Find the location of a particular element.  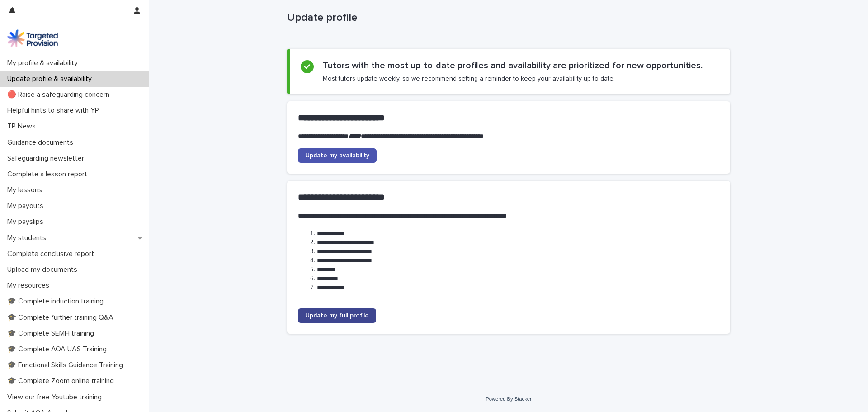

p: 🎓 Complete AQA UAS Training is located at coordinates (58, 349).